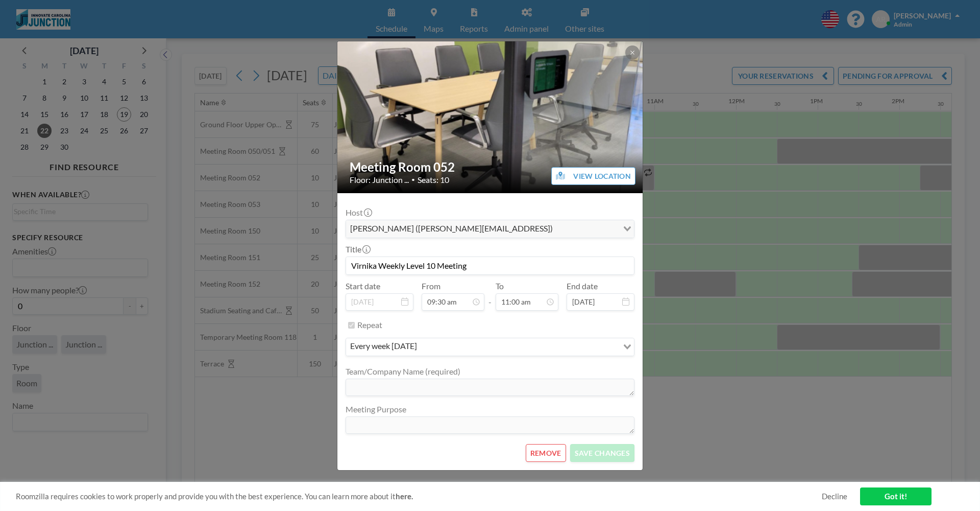 The height and width of the screenshot is (511, 980). What do you see at coordinates (363, 286) in the screenshot?
I see `label: Start date` at bounding box center [363, 286].